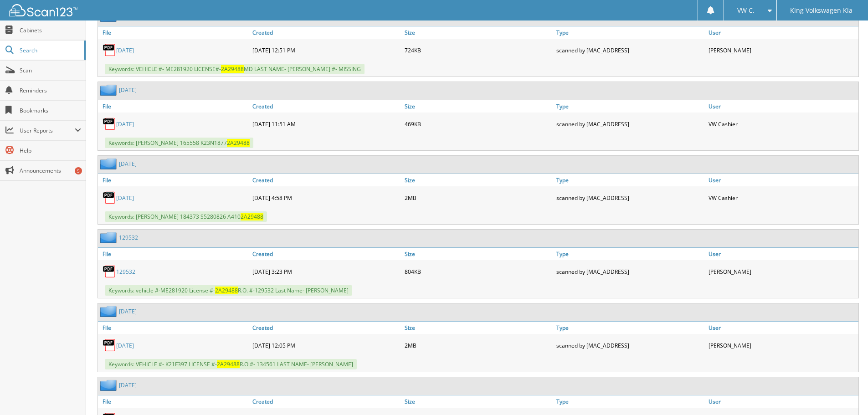  Describe the element at coordinates (478, 272) in the screenshot. I see `div: 804KB` at that location.